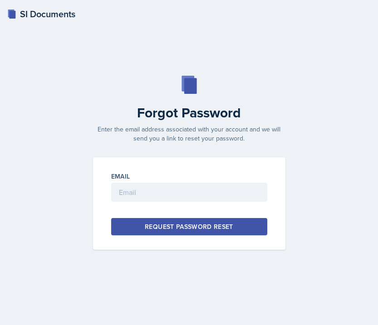 This screenshot has height=325, width=378. I want to click on input: Email, so click(189, 192).